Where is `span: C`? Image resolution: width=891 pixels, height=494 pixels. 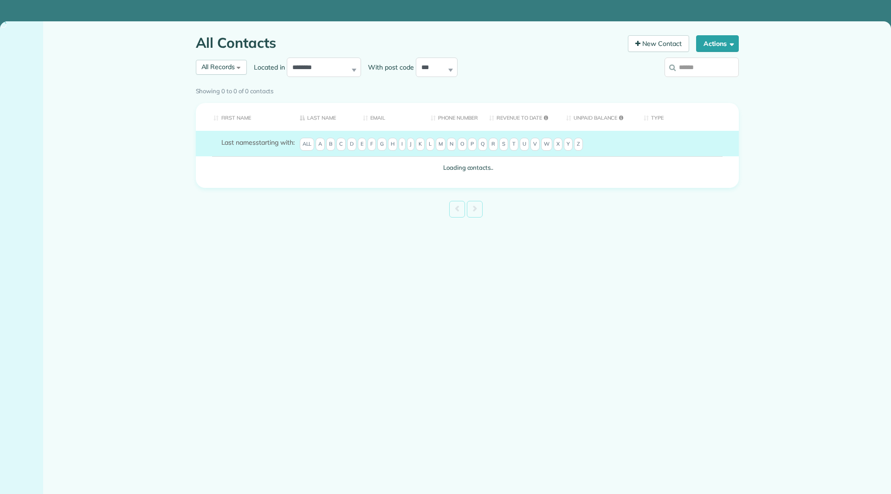 span: C is located at coordinates (341, 144).